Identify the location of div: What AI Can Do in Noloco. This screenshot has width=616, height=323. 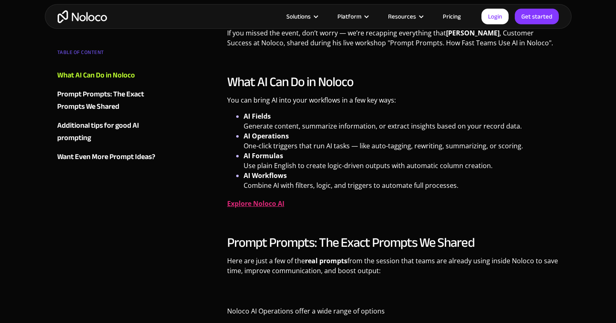
(96, 75).